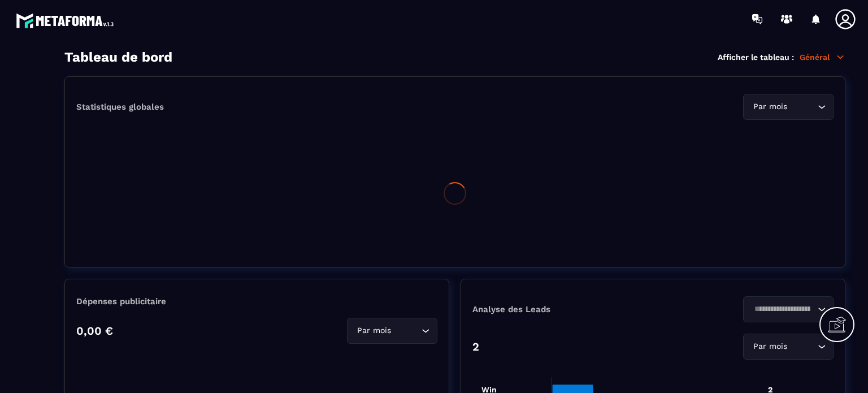  Describe the element at coordinates (755, 57) in the screenshot. I see `p: Afficher le tableau :` at that location.